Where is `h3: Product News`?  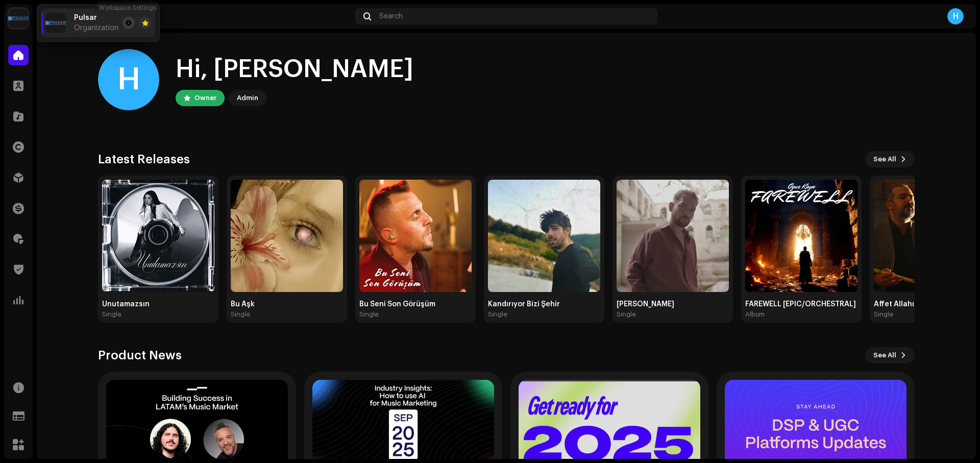 h3: Product News is located at coordinates (140, 355).